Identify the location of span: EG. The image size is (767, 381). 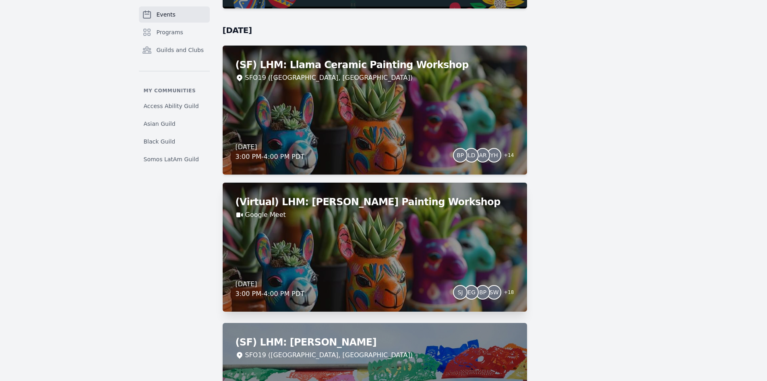
(472, 292).